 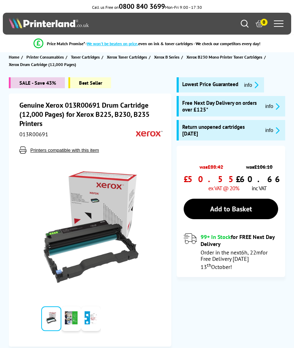 What do you see at coordinates (42, 64) in the screenshot?
I see `span: Xerox Drum Cartridge (12,000 Pages)` at bounding box center [42, 64].